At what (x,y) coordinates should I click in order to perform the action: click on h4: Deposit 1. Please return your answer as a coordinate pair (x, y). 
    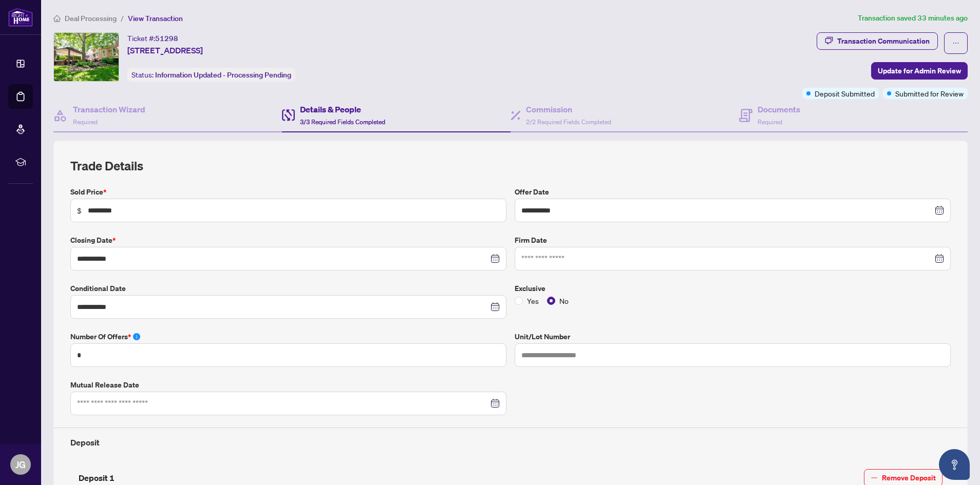
    Looking at the image, I should click on (97, 478).